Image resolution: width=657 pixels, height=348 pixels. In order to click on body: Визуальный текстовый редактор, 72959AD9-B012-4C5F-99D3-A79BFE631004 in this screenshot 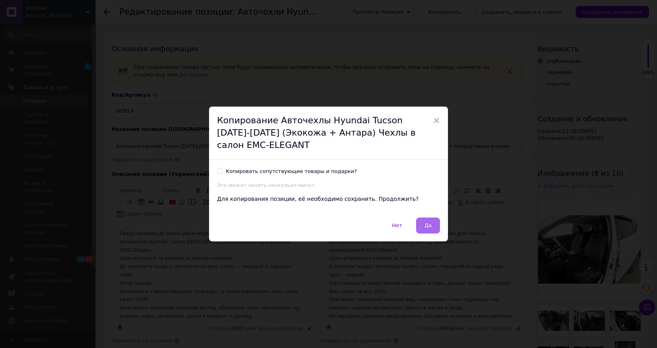, I will do `click(100, 82)`.